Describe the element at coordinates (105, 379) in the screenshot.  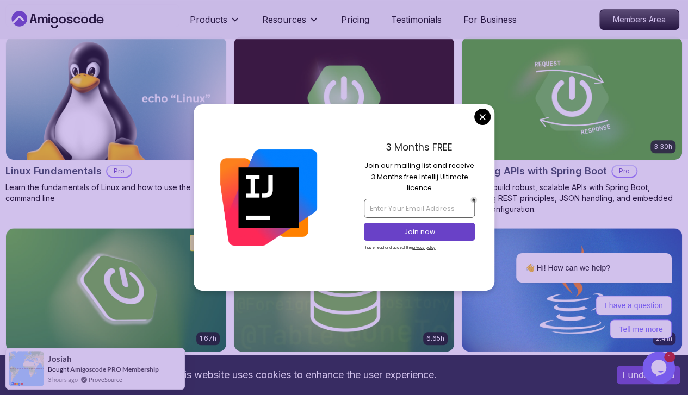
I see `a: ProveSource` at that location.